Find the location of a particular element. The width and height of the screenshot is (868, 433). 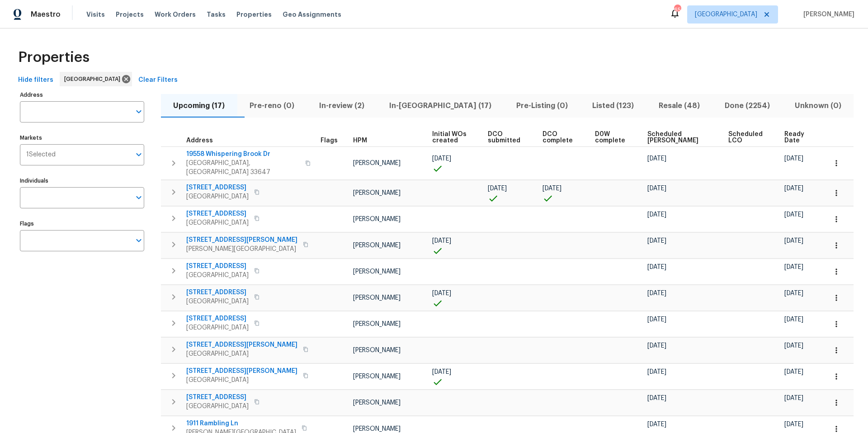

label: Individuals is located at coordinates (82, 181).